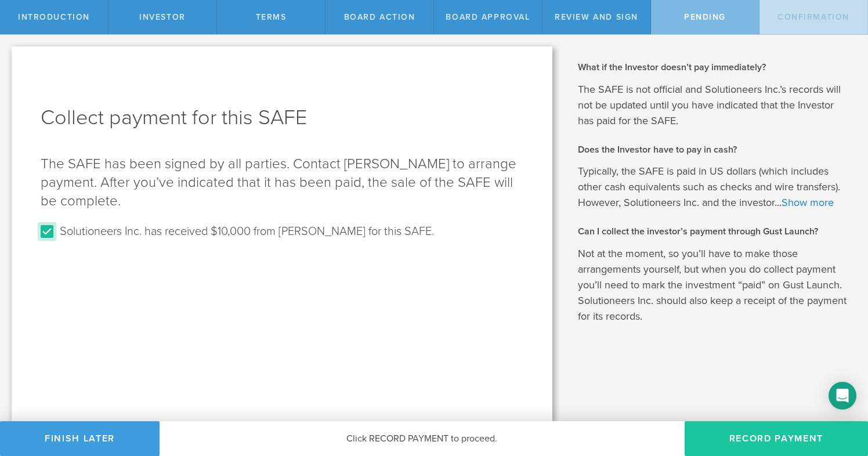 The height and width of the screenshot is (456, 868). What do you see at coordinates (714, 232) in the screenshot?
I see `h2: Can I collect the investor’s payment through Gust Launch?` at bounding box center [714, 232].